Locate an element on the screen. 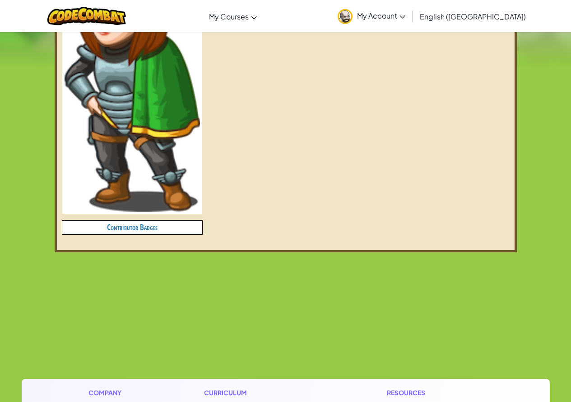  h1: Company is located at coordinates (109, 392).